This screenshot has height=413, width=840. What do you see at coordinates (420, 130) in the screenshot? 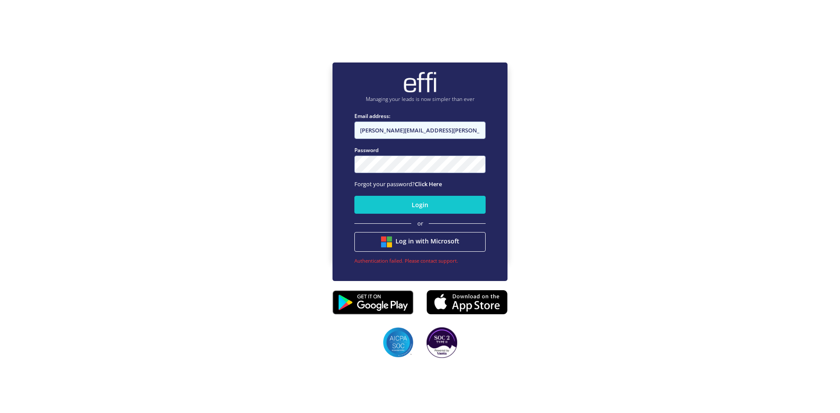
I see `input: Enter email` at bounding box center [420, 130].